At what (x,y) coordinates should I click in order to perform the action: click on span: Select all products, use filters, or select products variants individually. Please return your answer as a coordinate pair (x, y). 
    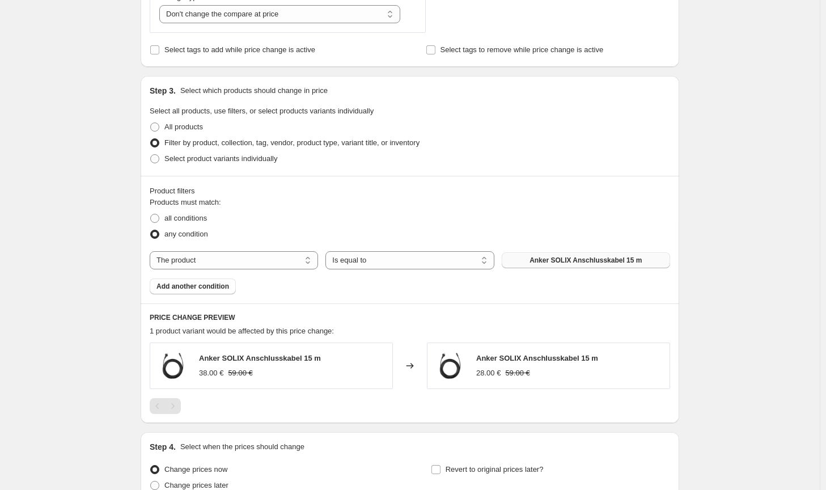
    Looking at the image, I should click on (261, 111).